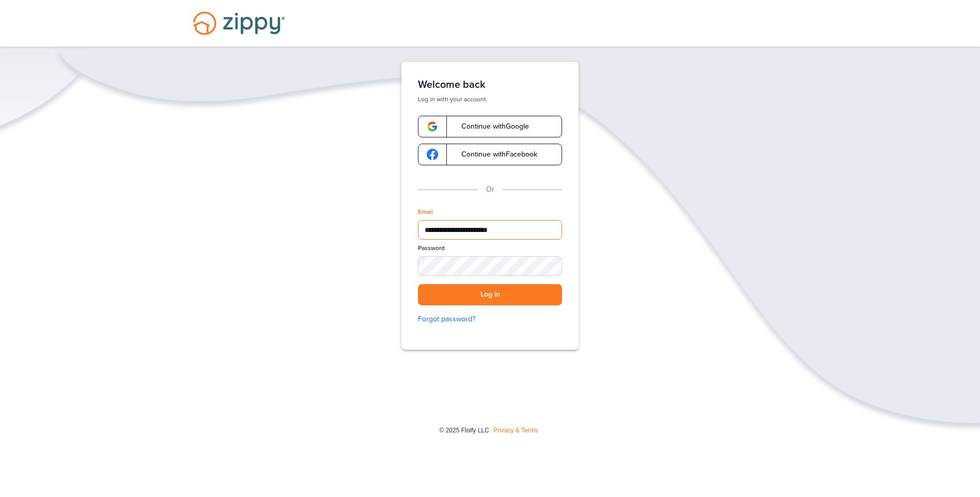 The height and width of the screenshot is (497, 980). What do you see at coordinates (490, 85) in the screenshot?
I see `h1: Welcome back` at bounding box center [490, 85].